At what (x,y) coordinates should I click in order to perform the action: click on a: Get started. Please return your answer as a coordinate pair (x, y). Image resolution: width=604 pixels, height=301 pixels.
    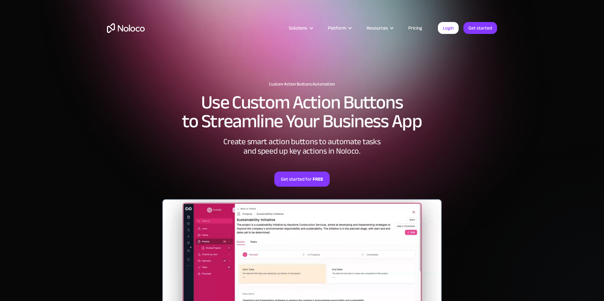
    Looking at the image, I should click on (480, 28).